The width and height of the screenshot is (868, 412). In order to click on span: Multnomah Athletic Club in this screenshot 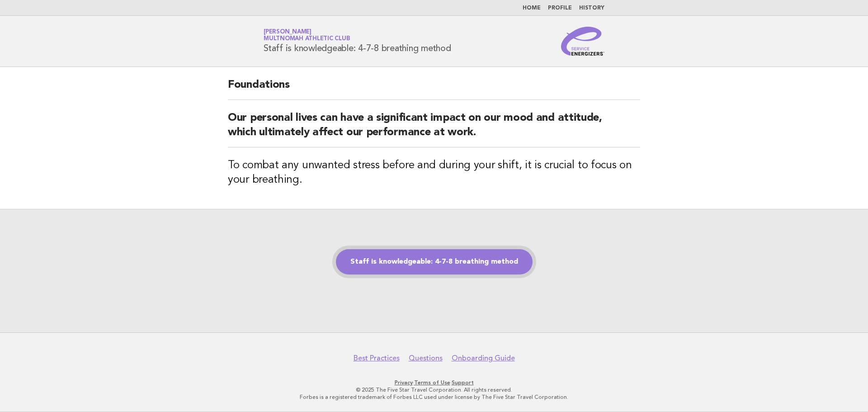, I will do `click(306, 39)`.